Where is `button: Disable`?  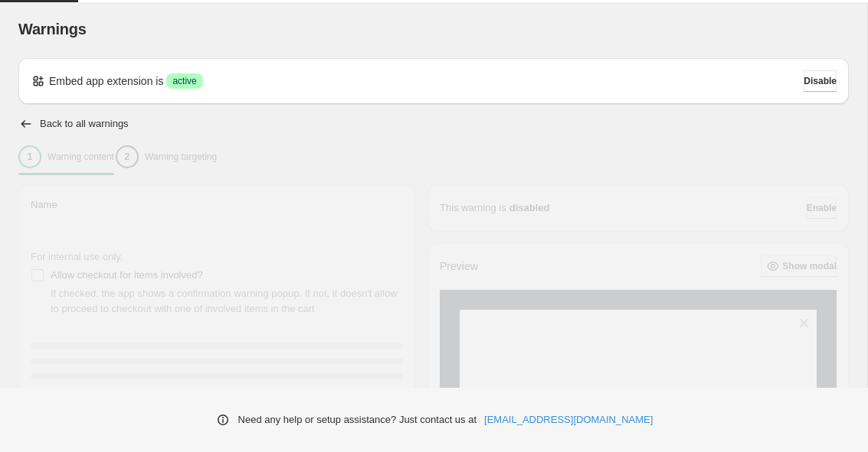
button: Disable is located at coordinates (820, 81).